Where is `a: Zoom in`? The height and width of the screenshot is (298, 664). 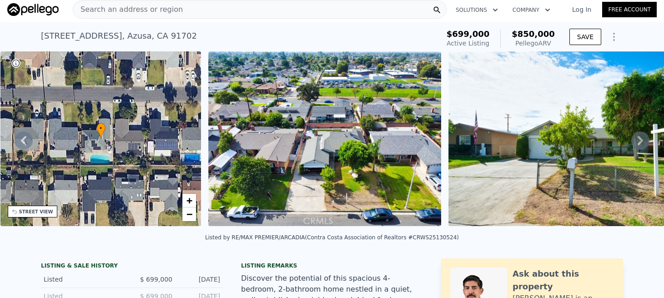 a: Zoom in is located at coordinates (189, 200).